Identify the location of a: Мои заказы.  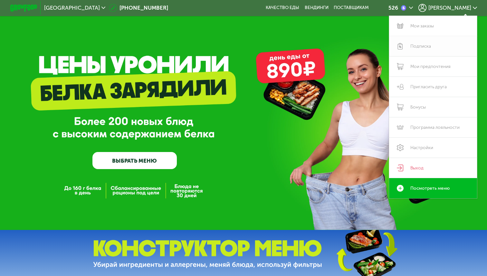
(433, 26).